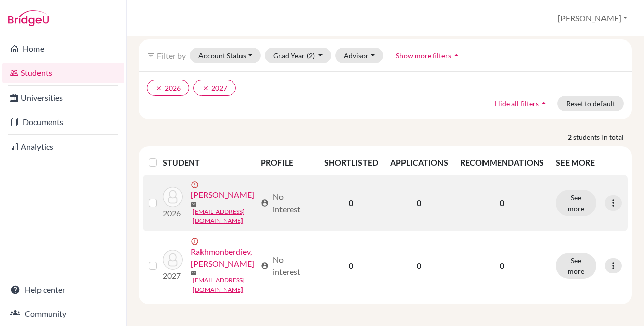 The image size is (644, 326). What do you see at coordinates (423, 55) in the screenshot?
I see `span: Show more filters` at bounding box center [423, 55].